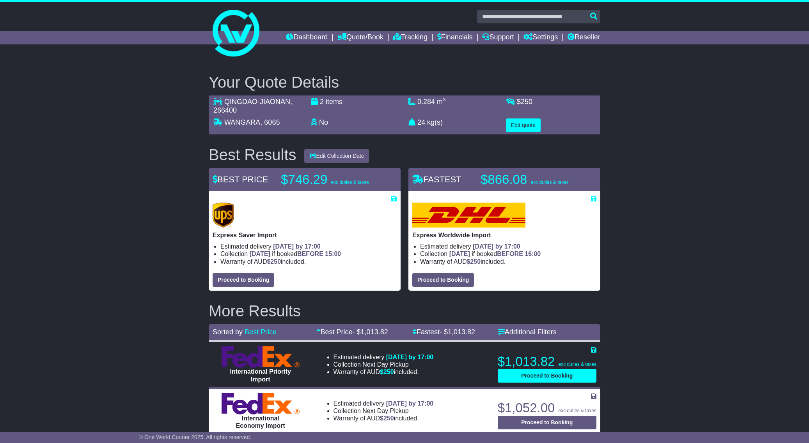 The image size is (809, 443). I want to click on a: Quote/Book, so click(360, 38).